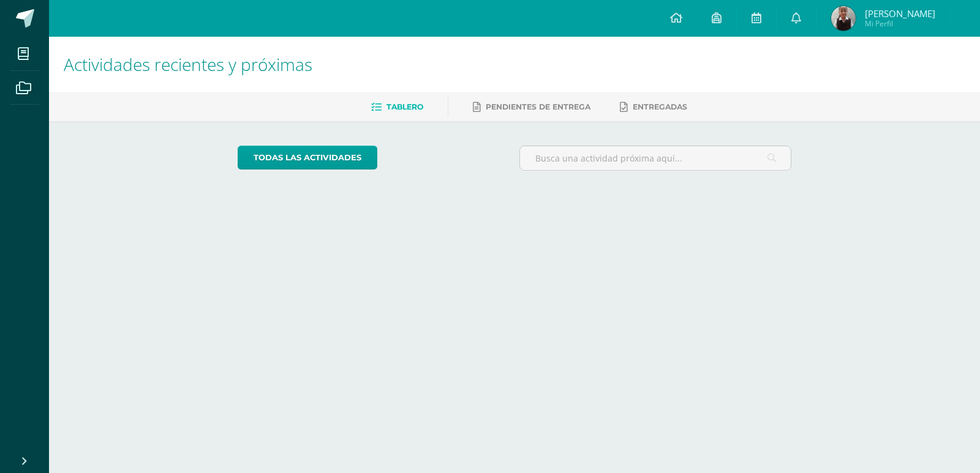  What do you see at coordinates (538, 106) in the screenshot?
I see `span: Pendientes de entrega` at bounding box center [538, 106].